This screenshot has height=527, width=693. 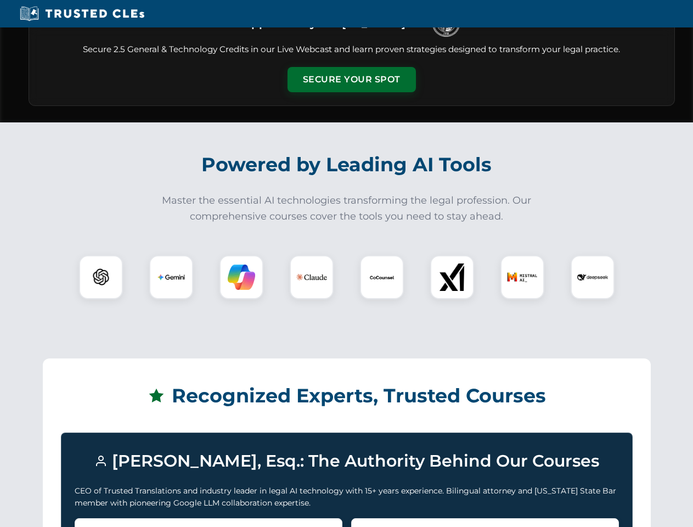 What do you see at coordinates (312, 277) in the screenshot?
I see `div: Claude` at bounding box center [312, 277].